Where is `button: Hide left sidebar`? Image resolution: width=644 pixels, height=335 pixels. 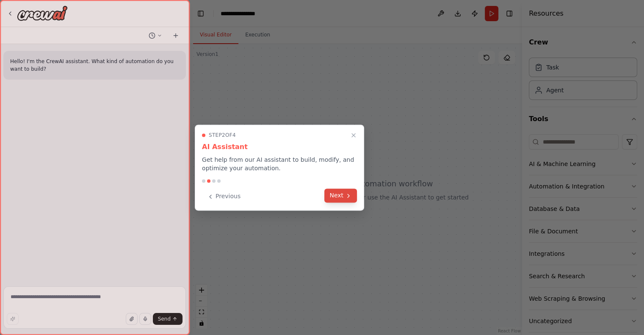
button: Hide left sidebar is located at coordinates (201, 13).